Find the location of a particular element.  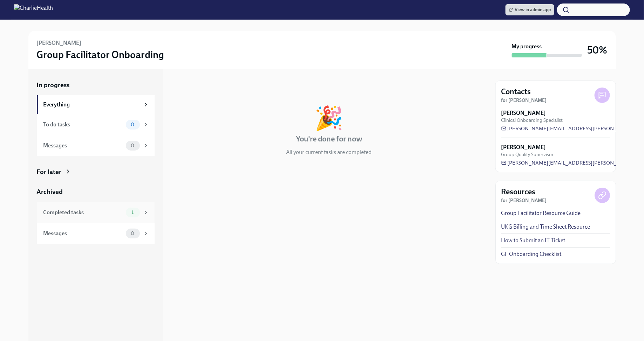

h3: Group Facilitator Onboarding is located at coordinates (100, 54).